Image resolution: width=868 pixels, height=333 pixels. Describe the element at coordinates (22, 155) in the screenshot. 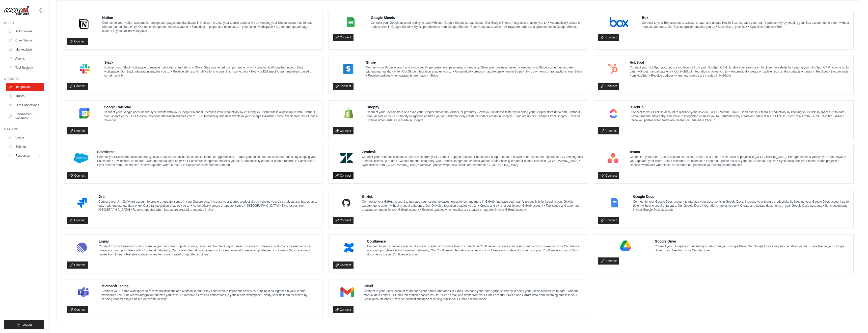

I see `span: Resources` at that location.